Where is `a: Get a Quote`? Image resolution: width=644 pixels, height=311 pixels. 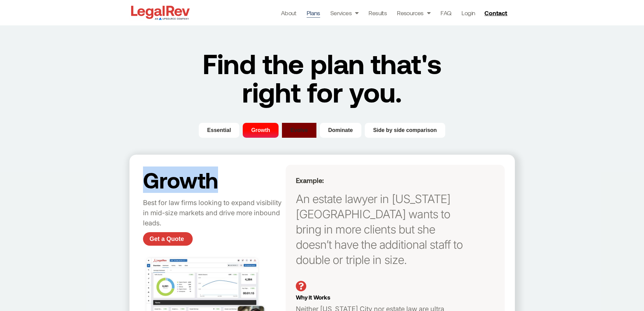
a: Get a Quote is located at coordinates (168, 239).